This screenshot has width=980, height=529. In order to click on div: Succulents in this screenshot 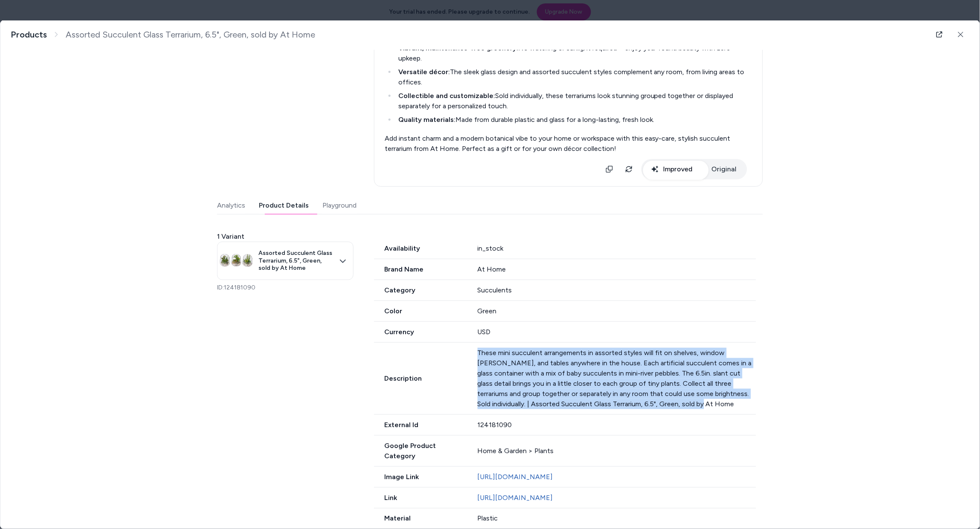, I will do `click(617, 290)`.